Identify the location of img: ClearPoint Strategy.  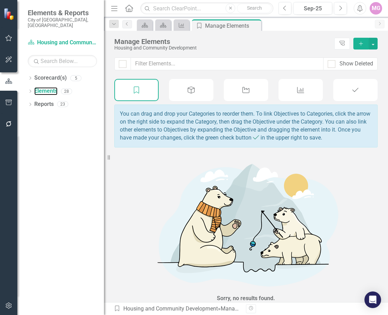
(9, 14).